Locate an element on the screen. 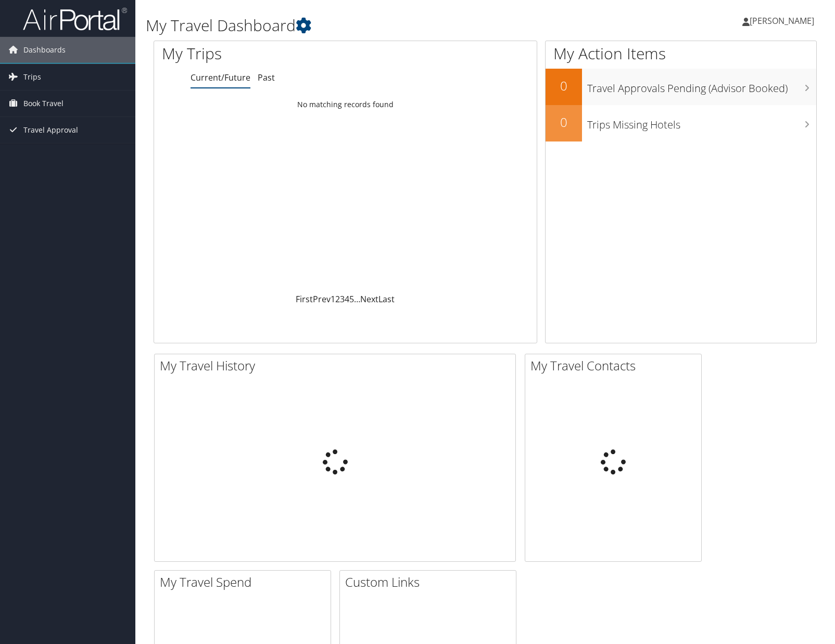 The height and width of the screenshot is (644, 835). a: Last is located at coordinates (386, 299).